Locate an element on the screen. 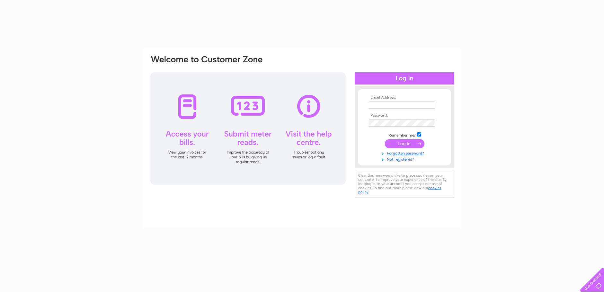  a: cookies policy is located at coordinates (400, 190).